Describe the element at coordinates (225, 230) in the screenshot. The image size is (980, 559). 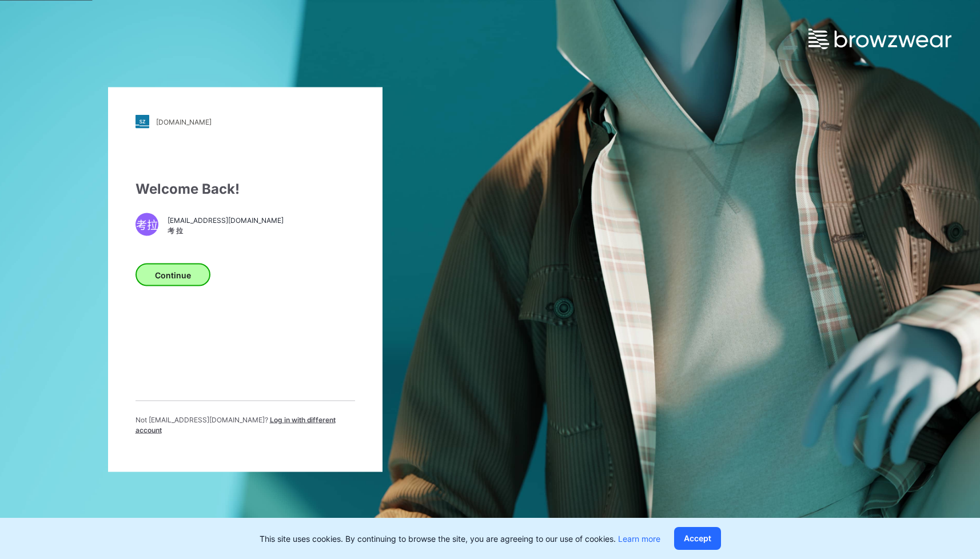
I see `span: 考 拉` at that location.